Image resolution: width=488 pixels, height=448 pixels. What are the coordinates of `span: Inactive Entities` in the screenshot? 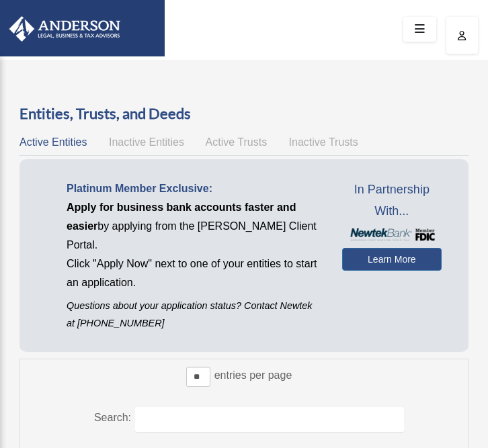 It's located at (146, 142).